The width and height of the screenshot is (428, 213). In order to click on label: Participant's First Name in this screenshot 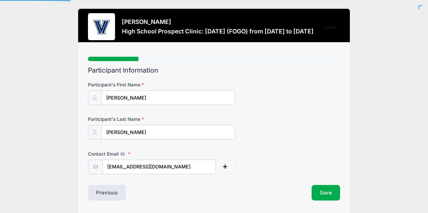, I will do `click(130, 85)`.